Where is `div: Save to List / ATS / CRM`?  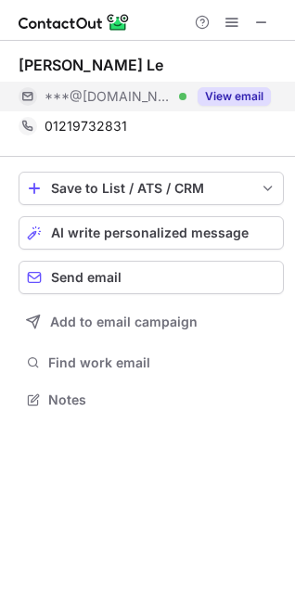 div: Save to List / ATS / CRM is located at coordinates (151, 188).